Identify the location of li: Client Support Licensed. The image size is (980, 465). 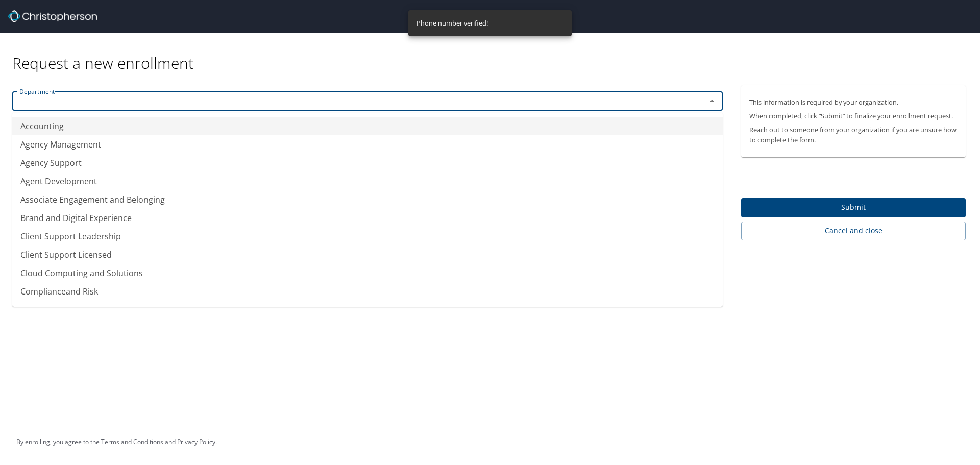
(367, 255).